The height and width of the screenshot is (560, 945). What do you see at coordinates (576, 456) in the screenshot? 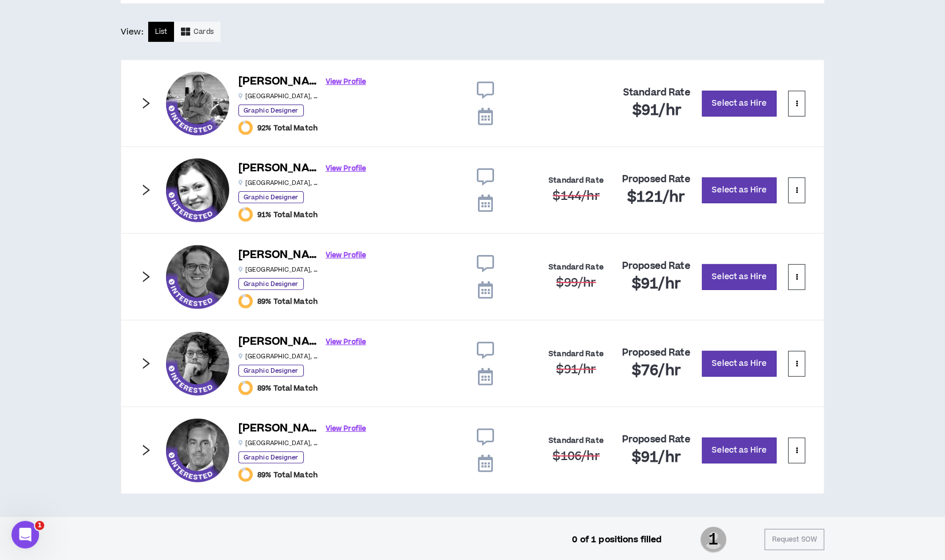
I see `span: $106 /hr` at bounding box center [576, 456].